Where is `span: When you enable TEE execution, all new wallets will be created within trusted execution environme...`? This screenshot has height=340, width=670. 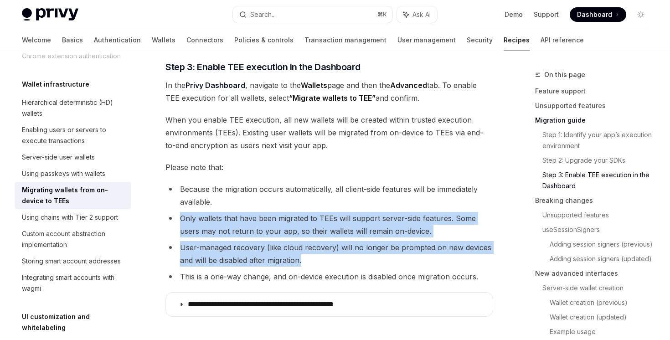
span: When you enable TEE execution, all new wallets will be created within trusted execution environme... is located at coordinates (329, 133).